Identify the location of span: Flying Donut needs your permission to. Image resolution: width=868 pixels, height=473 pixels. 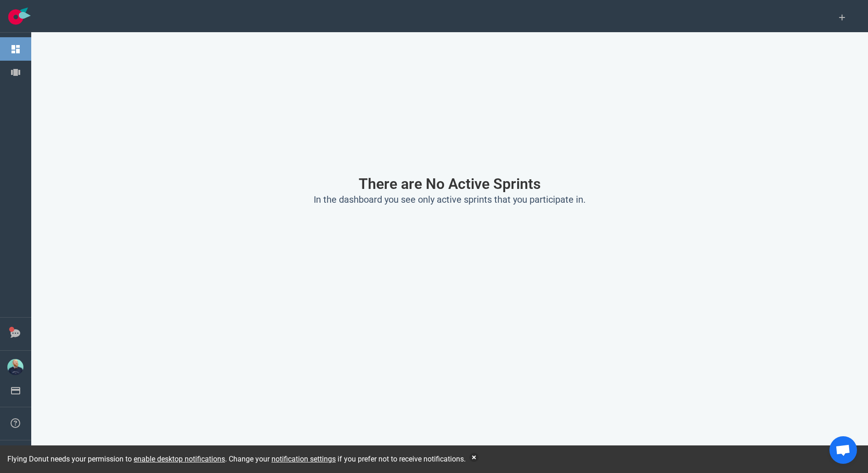
(116, 459).